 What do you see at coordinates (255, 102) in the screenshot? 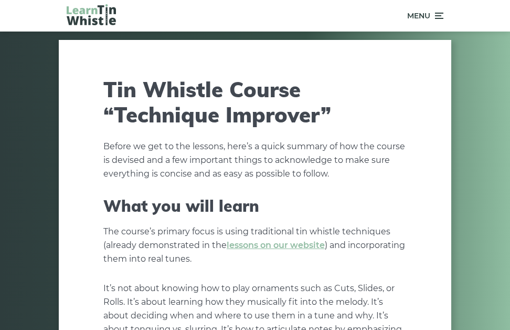
I see `h1: Tin Whistle Course “Technique Improver”` at bounding box center [255, 102].